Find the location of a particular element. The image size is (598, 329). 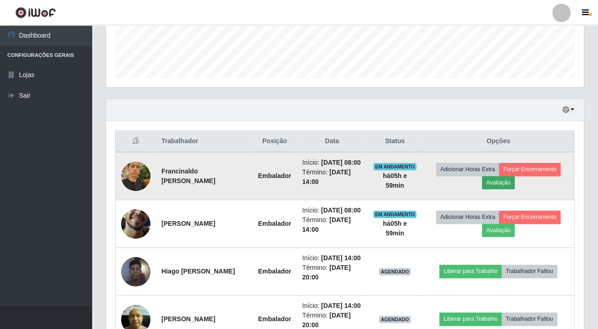

img: 1702938367387.jpeg is located at coordinates (136, 271).